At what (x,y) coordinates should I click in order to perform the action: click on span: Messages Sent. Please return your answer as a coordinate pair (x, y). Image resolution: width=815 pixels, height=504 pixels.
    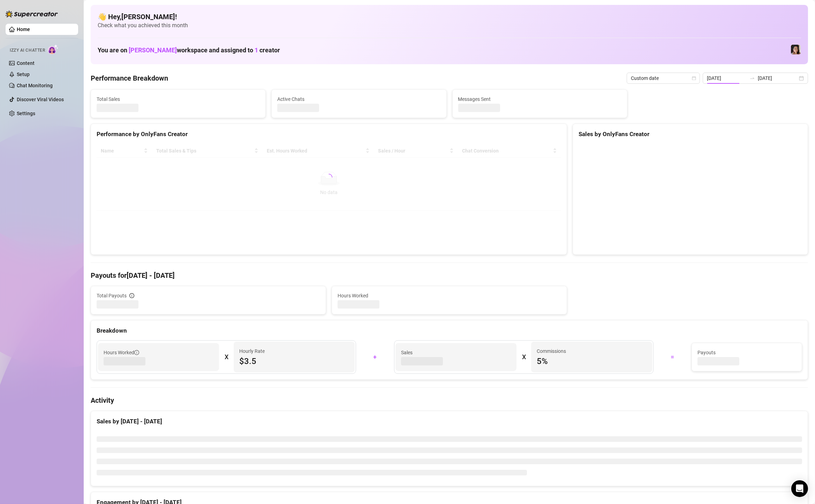
    Looking at the image, I should click on (540, 100).